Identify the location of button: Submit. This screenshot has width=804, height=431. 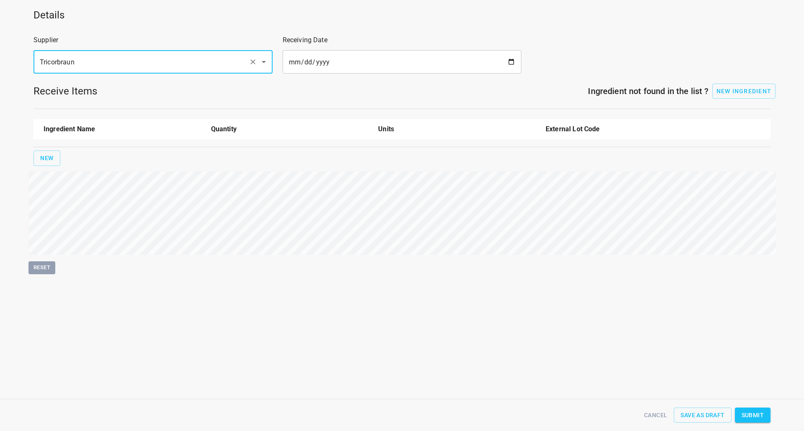
(752, 416).